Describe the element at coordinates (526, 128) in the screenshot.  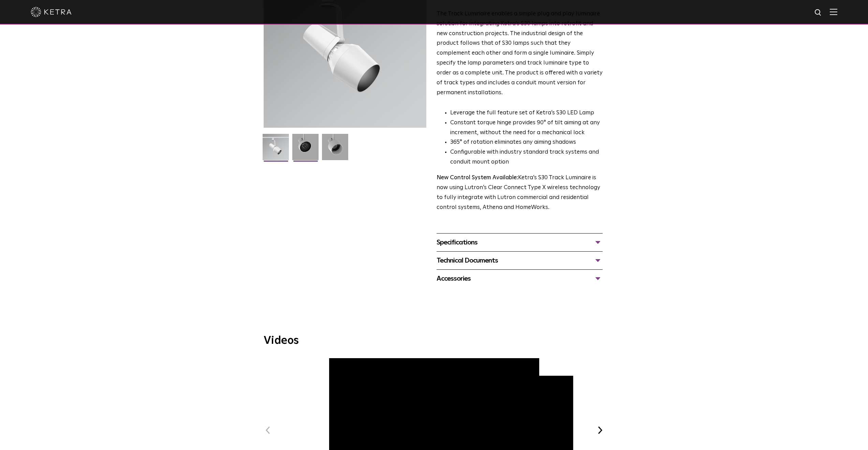
I see `li: Constant torque hinge provides 90° of tilt aiming at any increment, without the need for a mechan...` at that location.